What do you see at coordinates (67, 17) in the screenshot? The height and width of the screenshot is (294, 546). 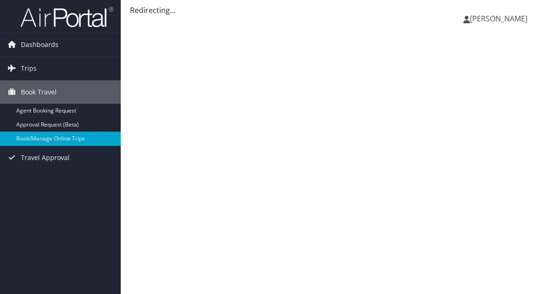 I see `img: airportal-logo.png` at bounding box center [67, 17].